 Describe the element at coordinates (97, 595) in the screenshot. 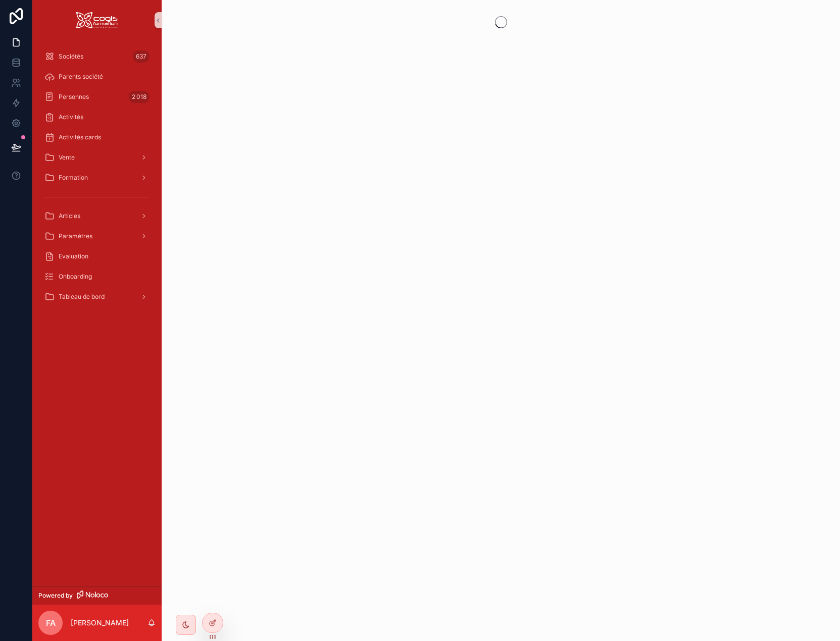

I see `a: Powered by` at that location.